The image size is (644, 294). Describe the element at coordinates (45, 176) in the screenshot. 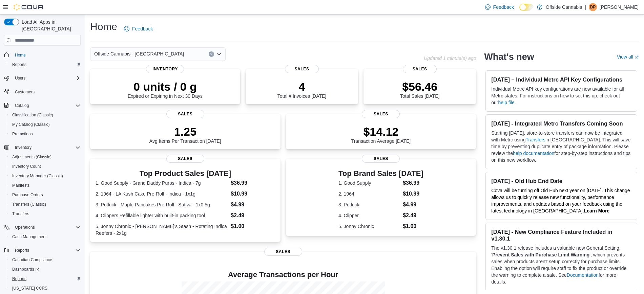

I see `span: Inventory Manager (Classic)` at that location.